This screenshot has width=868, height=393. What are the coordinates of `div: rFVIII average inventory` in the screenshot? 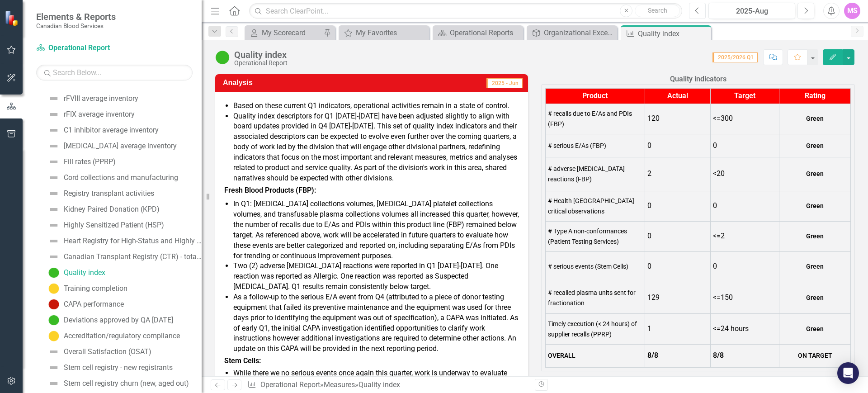 It's located at (101, 98).